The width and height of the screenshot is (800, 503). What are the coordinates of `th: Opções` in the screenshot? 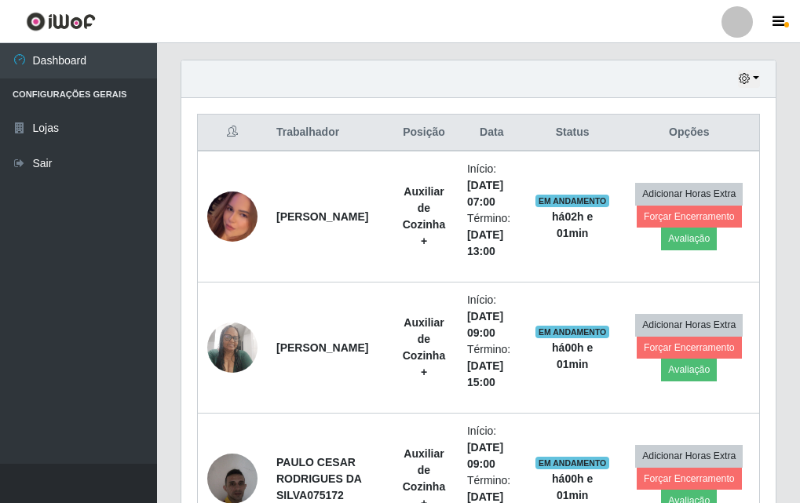 It's located at (689, 133).